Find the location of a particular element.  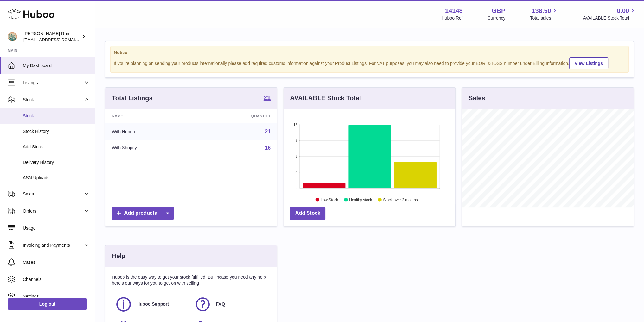

span: Sales is located at coordinates (53, 194).